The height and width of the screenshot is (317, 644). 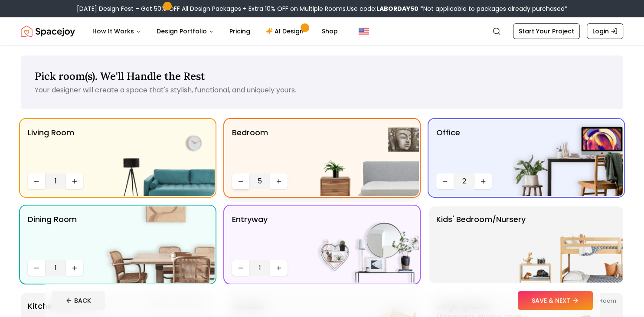 What do you see at coordinates (119, 76) in the screenshot?
I see `span: Pick room(s). We'll Handle the Rest` at bounding box center [119, 76].